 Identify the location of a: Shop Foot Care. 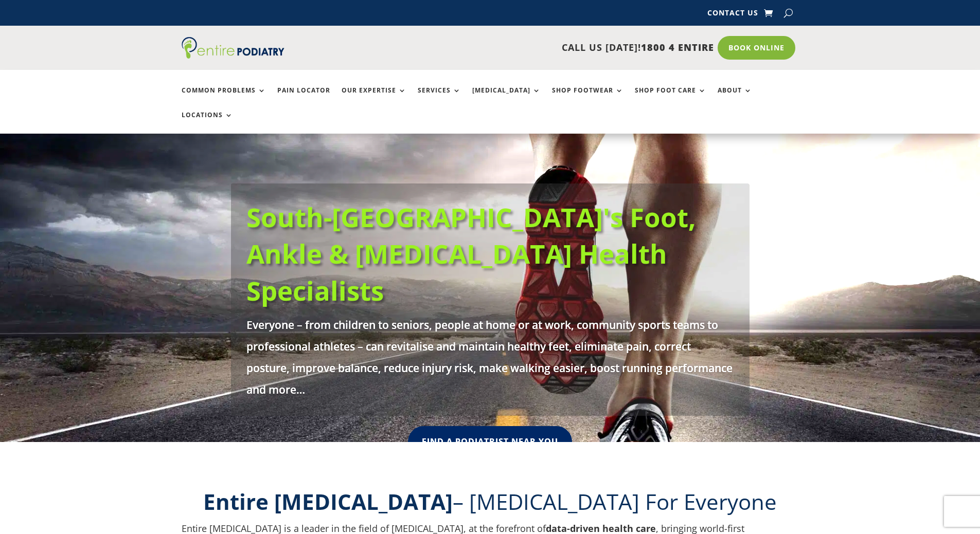
(670, 98).